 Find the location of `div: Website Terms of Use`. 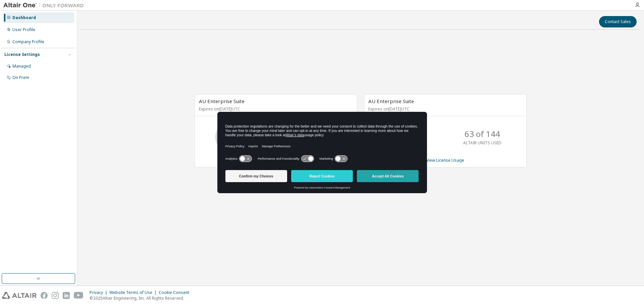

div: Website Terms of Use is located at coordinates (134, 293).